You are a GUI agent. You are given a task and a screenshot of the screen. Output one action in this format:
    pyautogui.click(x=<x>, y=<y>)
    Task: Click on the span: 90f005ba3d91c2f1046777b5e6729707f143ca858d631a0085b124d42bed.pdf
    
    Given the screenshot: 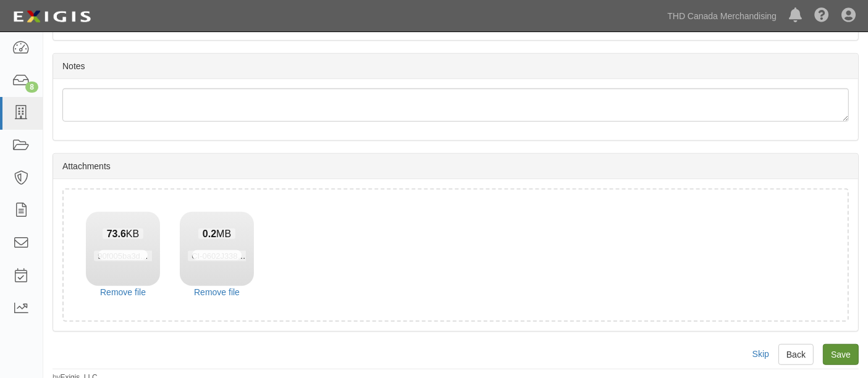 What is the action you would take?
    pyautogui.click(x=234, y=255)
    